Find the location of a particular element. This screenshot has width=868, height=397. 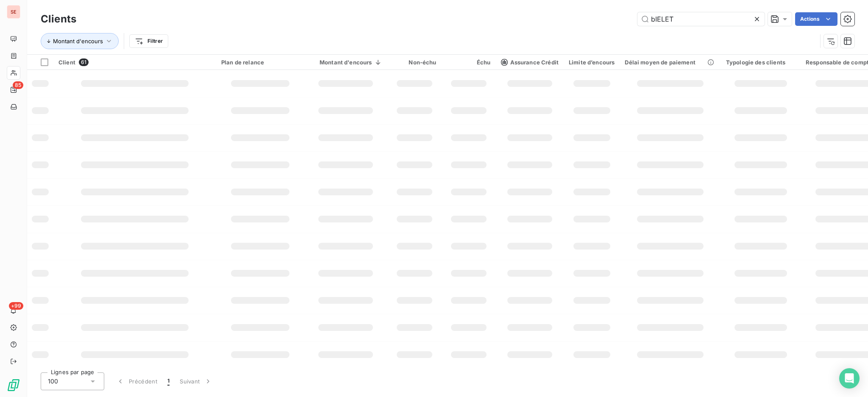

div: Non-échu is located at coordinates (414, 63).